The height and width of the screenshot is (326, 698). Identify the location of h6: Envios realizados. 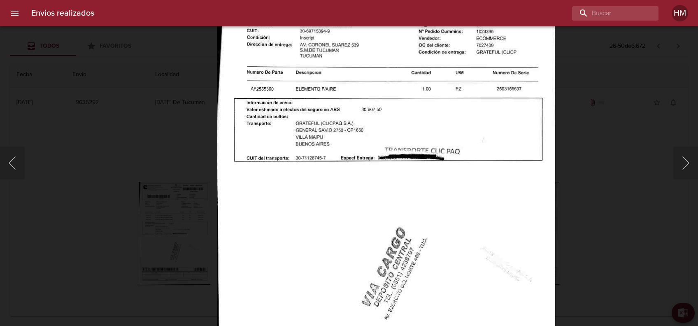
(63, 13).